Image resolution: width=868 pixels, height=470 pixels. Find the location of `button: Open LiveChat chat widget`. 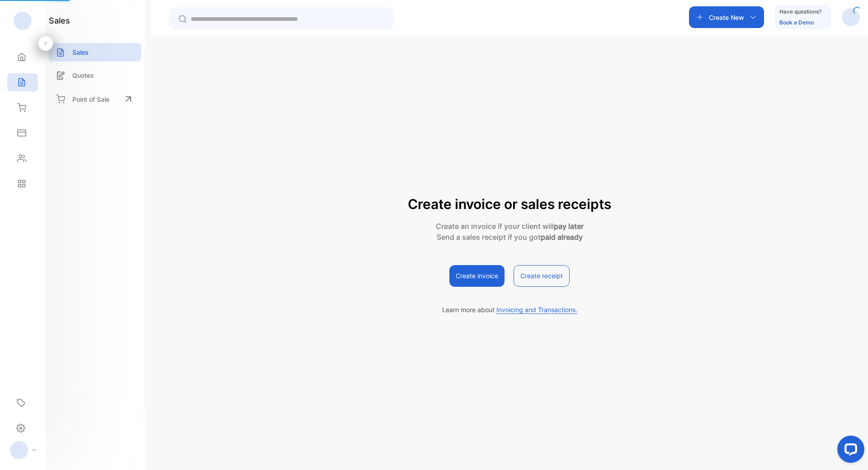

button: Open LiveChat chat widget is located at coordinates (21, 17).